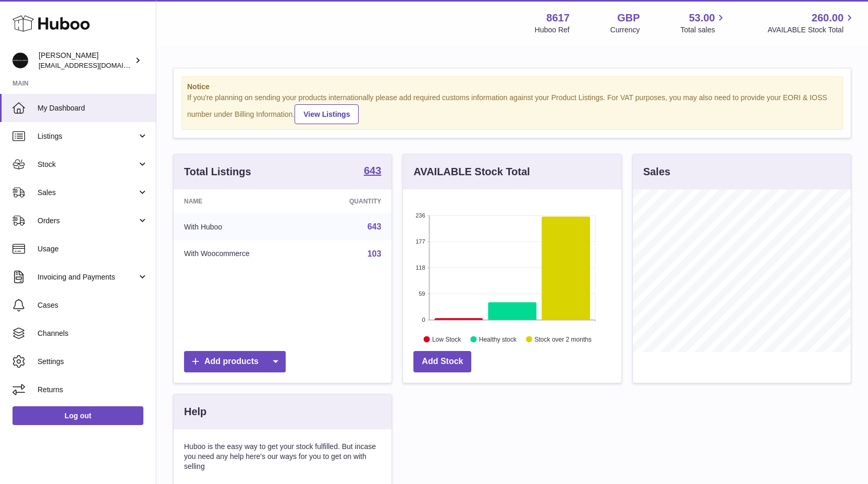 The width and height of the screenshot is (868, 484). What do you see at coordinates (93, 361) in the screenshot?
I see `span: Settings` at bounding box center [93, 361].